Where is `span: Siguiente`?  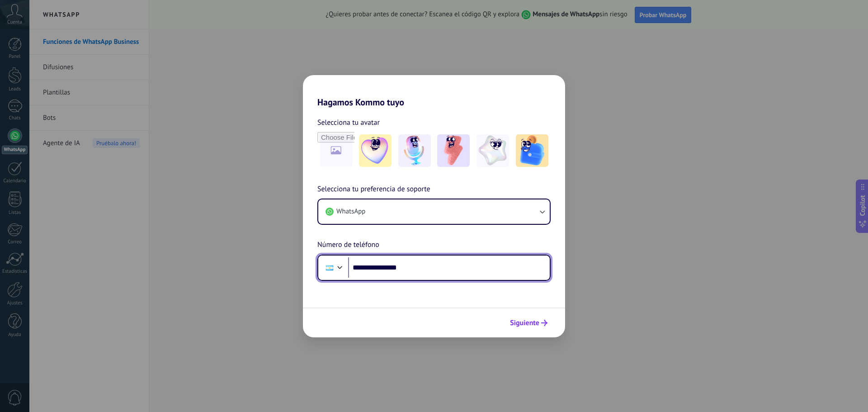
span: Siguiente is located at coordinates (525, 323).